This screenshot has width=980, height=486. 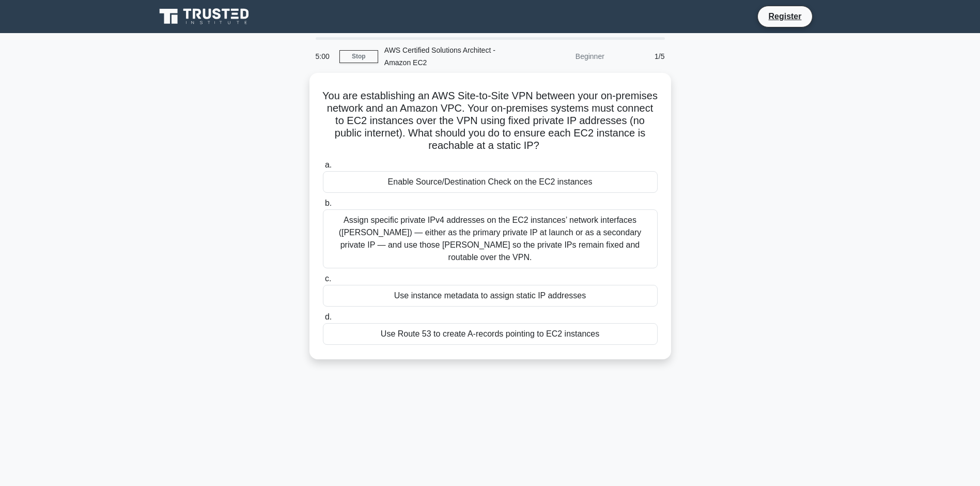 I want to click on span: d., so click(x=328, y=316).